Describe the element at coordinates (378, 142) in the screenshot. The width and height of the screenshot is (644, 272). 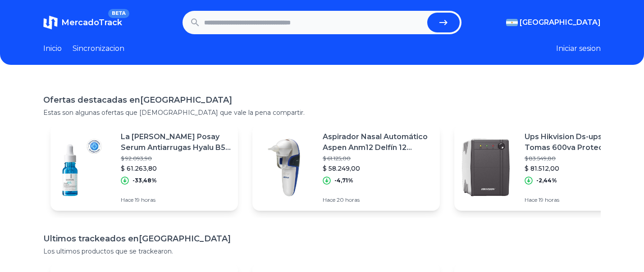
I see `p: Aspirador Nasal Automático Aspen Anm12 Delfín 12 Melodías` at that location.